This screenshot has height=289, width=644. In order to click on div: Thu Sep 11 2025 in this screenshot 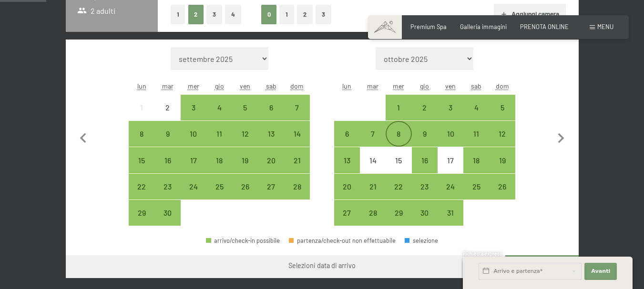, I will do `click(219, 134)`.